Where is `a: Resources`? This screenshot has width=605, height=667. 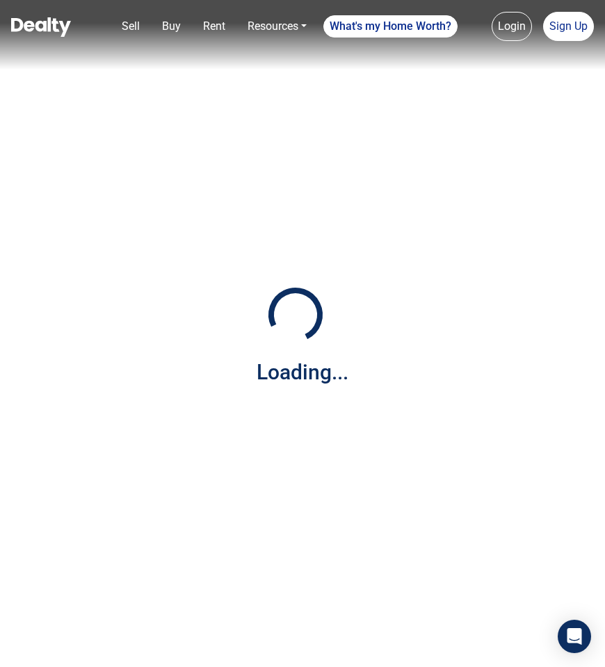
a: Resources is located at coordinates (277, 26).